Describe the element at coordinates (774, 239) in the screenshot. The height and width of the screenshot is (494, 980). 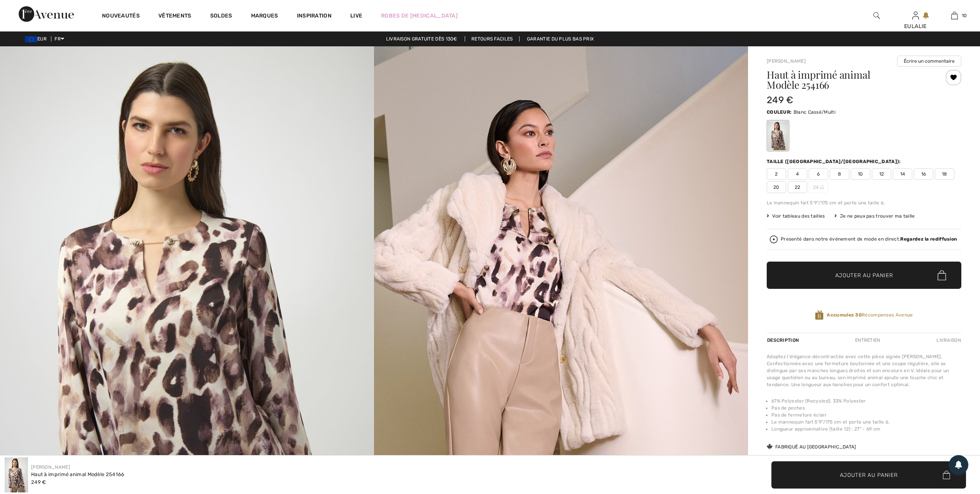
I see `img: Regardez la rediffusion` at that location.